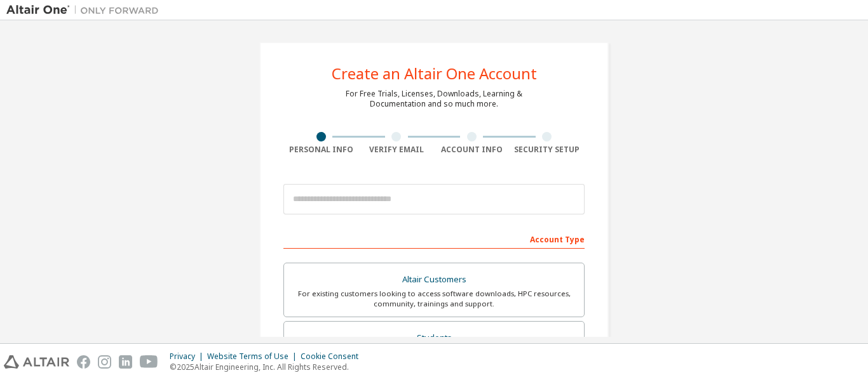 Image resolution: width=868 pixels, height=380 pixels. What do you see at coordinates (86, 10) in the screenshot?
I see `img: Altair One` at bounding box center [86, 10].